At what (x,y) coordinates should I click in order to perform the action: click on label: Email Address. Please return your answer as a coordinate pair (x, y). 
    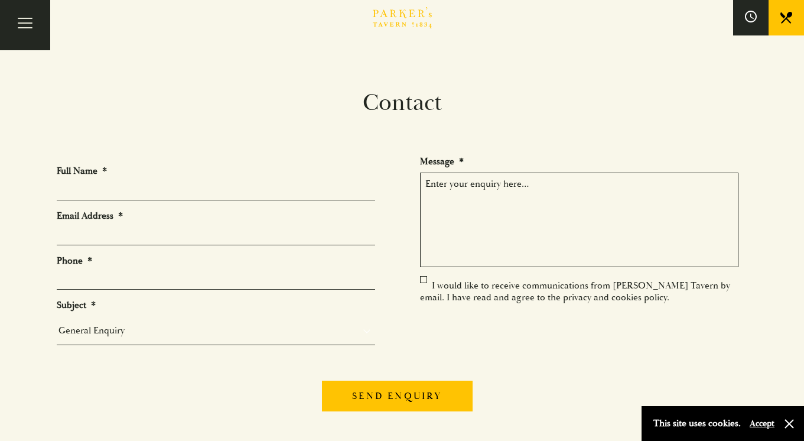
    Looking at the image, I should click on (90, 216).